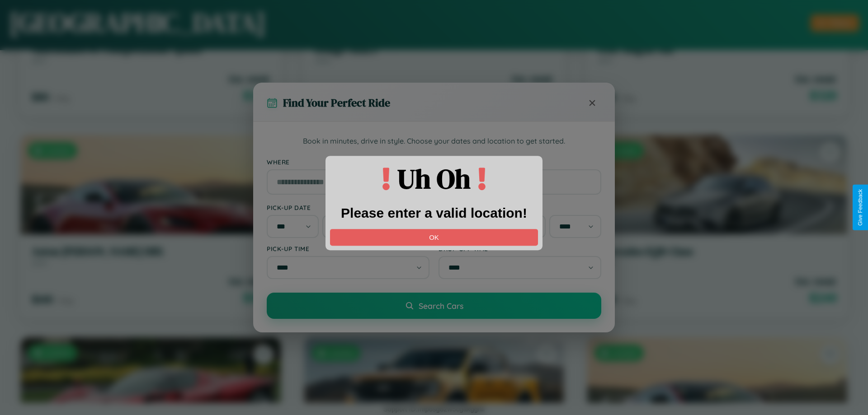 The image size is (868, 415). Describe the element at coordinates (520, 207) in the screenshot. I see `label: Drop-off Date` at that location.